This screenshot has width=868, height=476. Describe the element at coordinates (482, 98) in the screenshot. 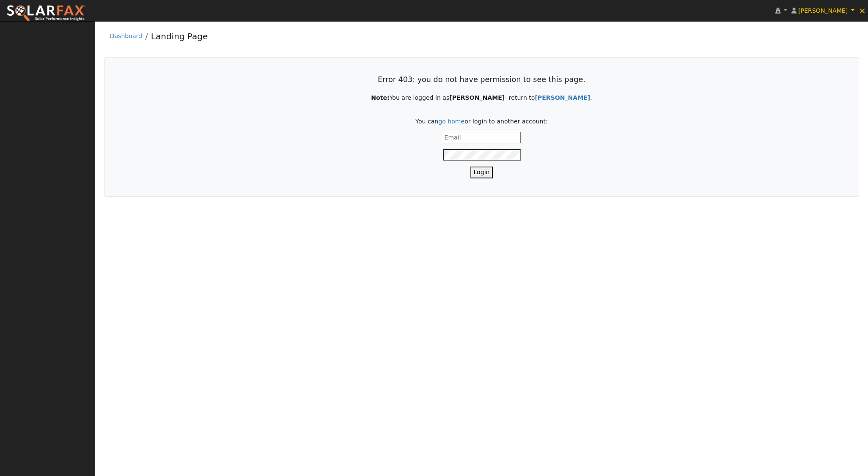

I see `p: You are logged in as - return to .` at that location.